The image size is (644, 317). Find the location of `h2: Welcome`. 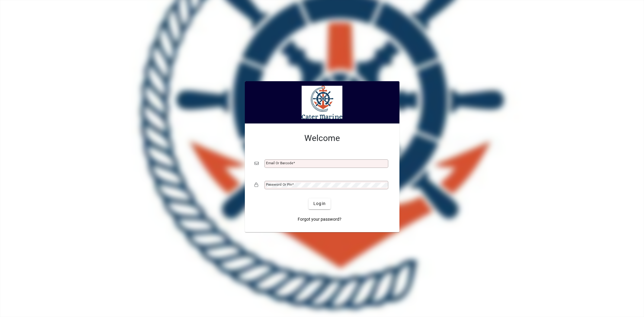

h2: Welcome is located at coordinates (322, 138).